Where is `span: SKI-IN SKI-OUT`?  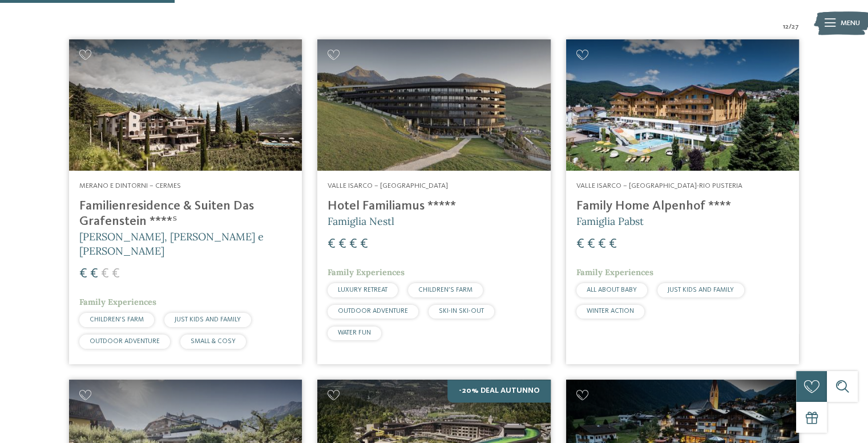 span: SKI-IN SKI-OUT is located at coordinates (461, 312).